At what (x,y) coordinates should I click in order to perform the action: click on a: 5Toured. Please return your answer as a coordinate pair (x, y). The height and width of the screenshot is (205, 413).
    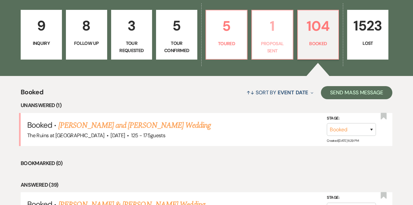
    Looking at the image, I should click on (227, 35).